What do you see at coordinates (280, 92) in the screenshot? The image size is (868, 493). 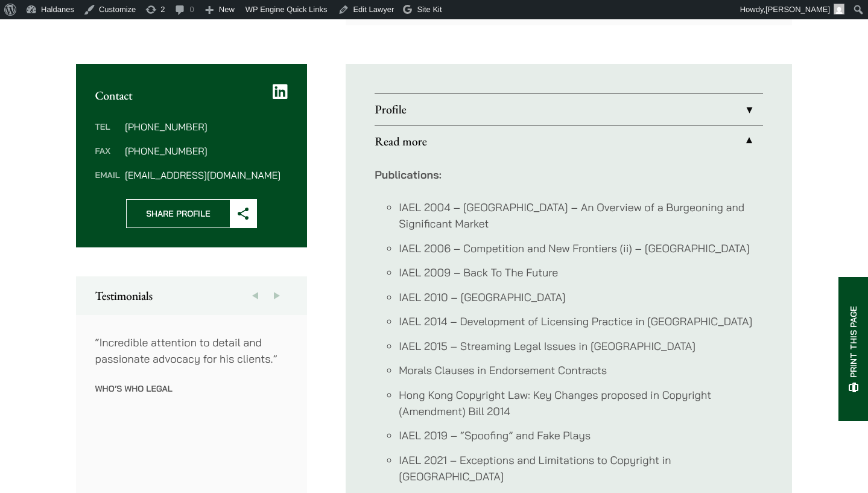 I see `a: LinkedIn` at bounding box center [280, 92].